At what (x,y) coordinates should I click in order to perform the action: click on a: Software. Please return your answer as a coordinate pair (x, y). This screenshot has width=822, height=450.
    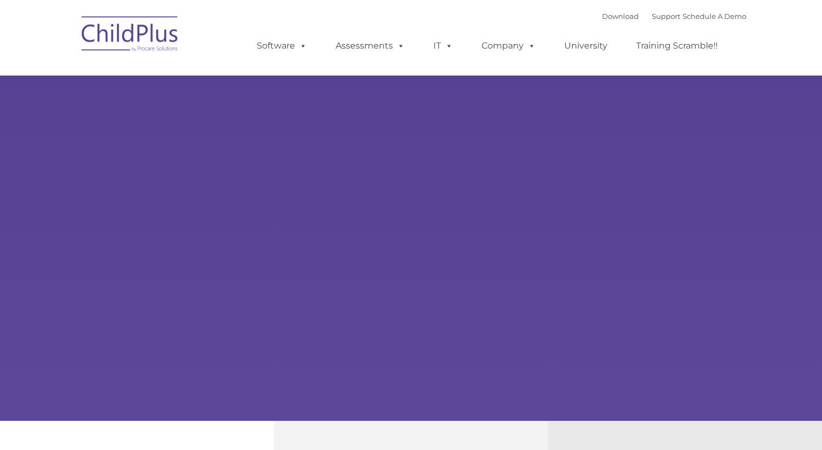
    Looking at the image, I should click on (281, 46).